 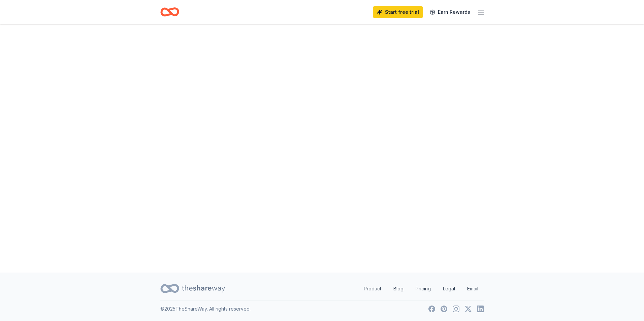 I want to click on a: Earn Rewards, so click(x=450, y=12).